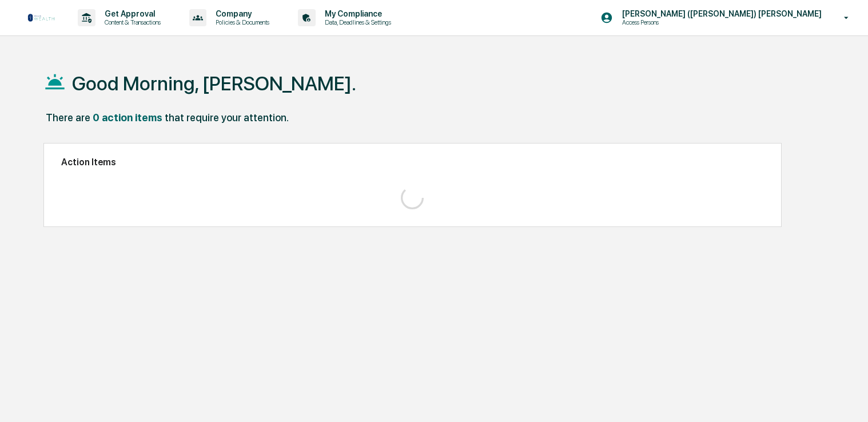 The width and height of the screenshot is (868, 422). I want to click on p: My Compliance, so click(356, 14).